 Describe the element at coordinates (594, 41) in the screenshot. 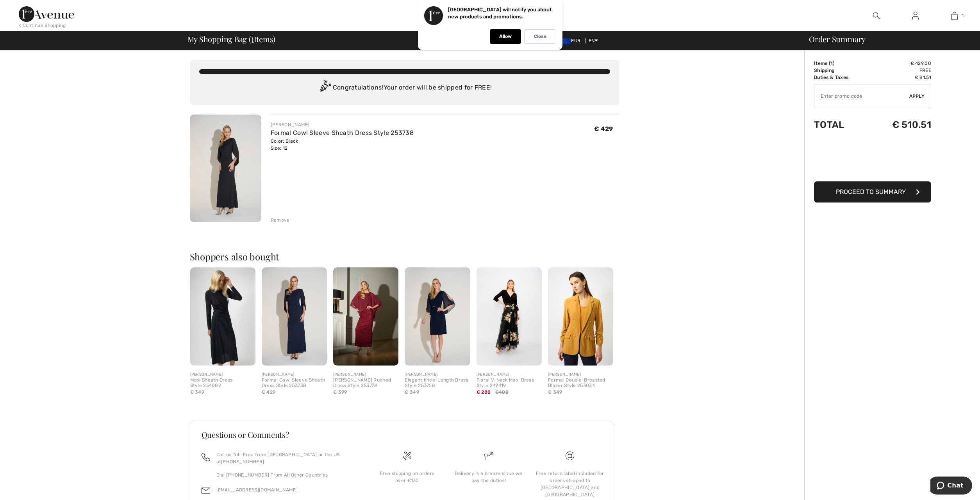

I see `span: EN` at that location.